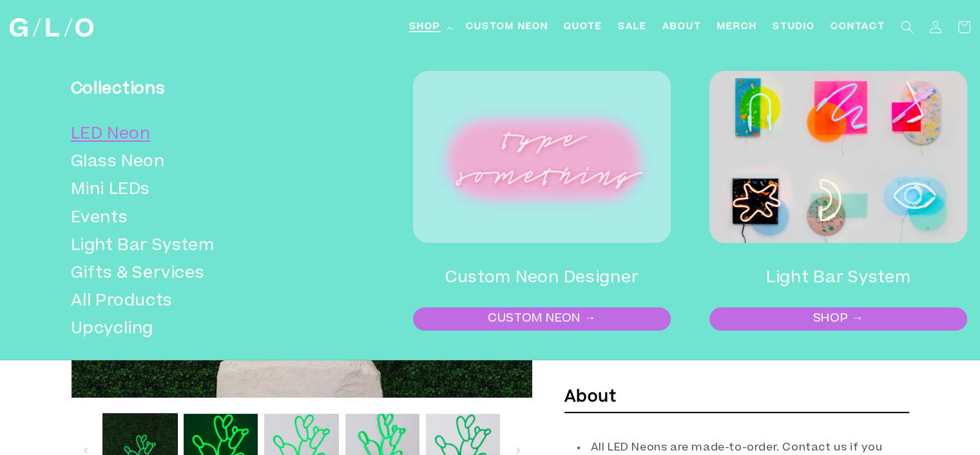  What do you see at coordinates (632, 27) in the screenshot?
I see `a: SALE` at bounding box center [632, 27].